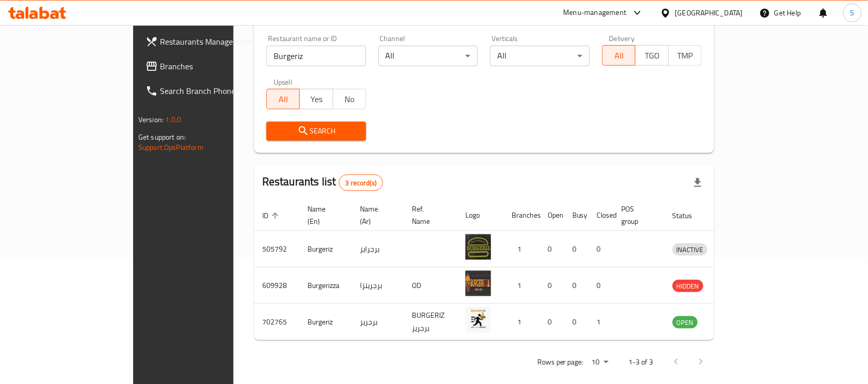  Describe the element at coordinates (852, 13) in the screenshot. I see `span: S` at that location.